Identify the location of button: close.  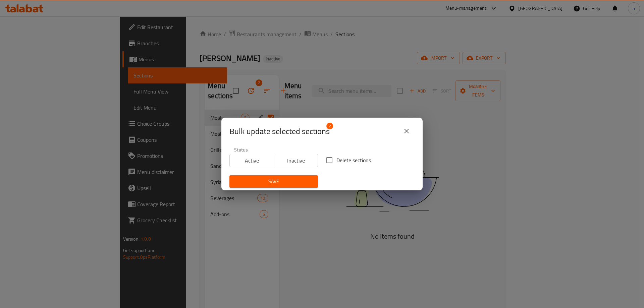
(406, 131).